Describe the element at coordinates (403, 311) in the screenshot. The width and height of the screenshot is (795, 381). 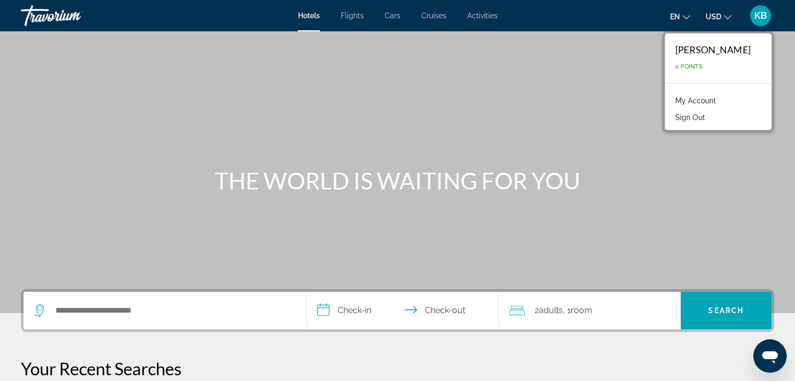
I see `button: Select check in and out date` at that location.